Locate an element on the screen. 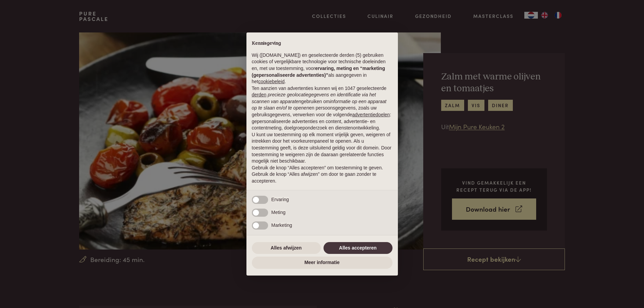 The height and width of the screenshot is (308, 644). p: U kunt uw toestemming op elk moment vrijelijk geven, weigeren of intrekken door het voorkeurenpan... is located at coordinates (322, 148).